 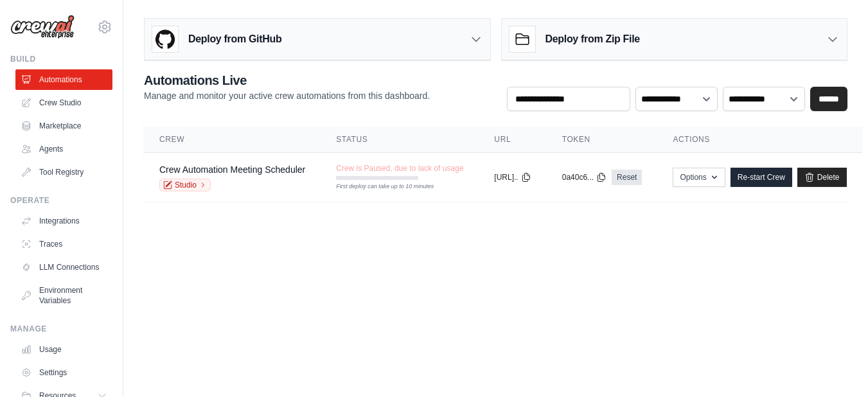 What do you see at coordinates (761, 177) in the screenshot?
I see `a: Re-start Crew` at bounding box center [761, 177].